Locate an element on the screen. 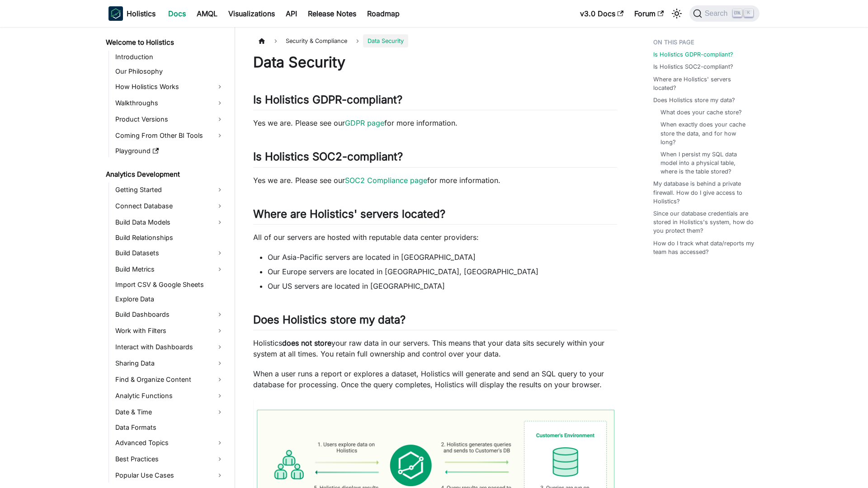  a: Best Practices is located at coordinates (170, 459).